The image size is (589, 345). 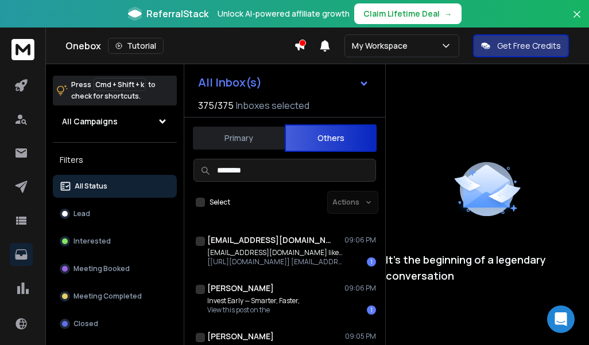 What do you see at coordinates (283, 83) in the screenshot?
I see `button: All Inbox(s)` at bounding box center [283, 83].